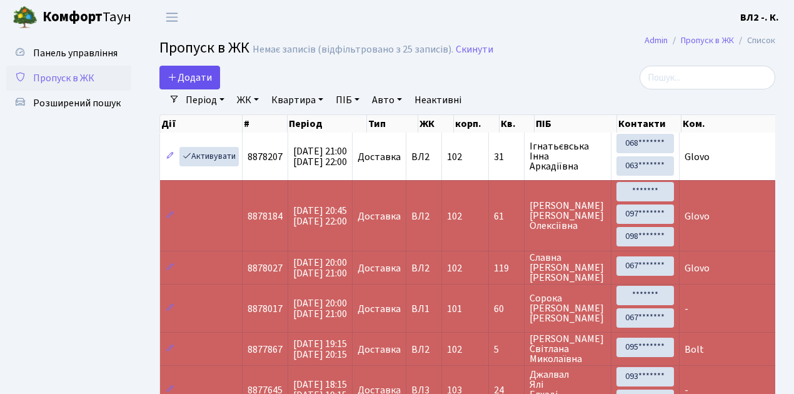 The width and height of the screenshot is (794, 394). I want to click on b: ВЛ2 -. К., so click(760, 18).